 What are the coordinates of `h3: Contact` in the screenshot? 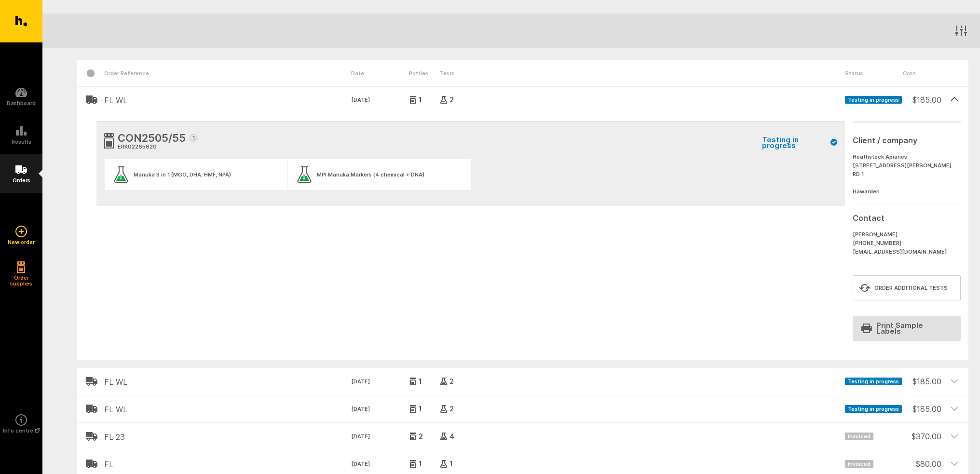 It's located at (905, 218).